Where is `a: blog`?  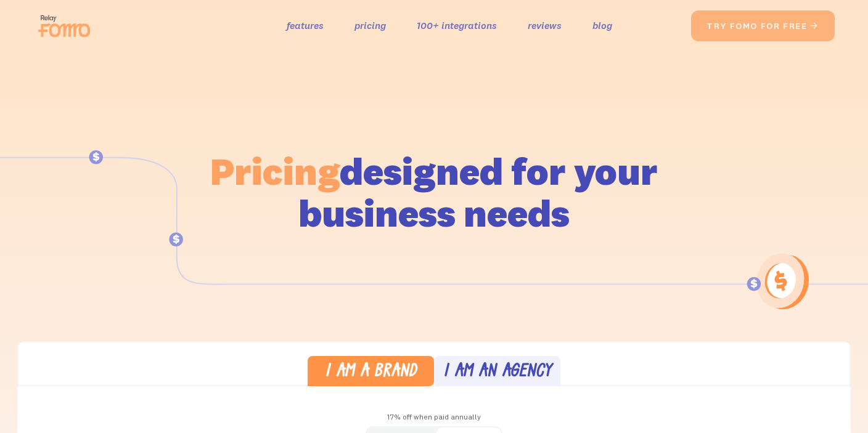
a: blog is located at coordinates (602, 25).